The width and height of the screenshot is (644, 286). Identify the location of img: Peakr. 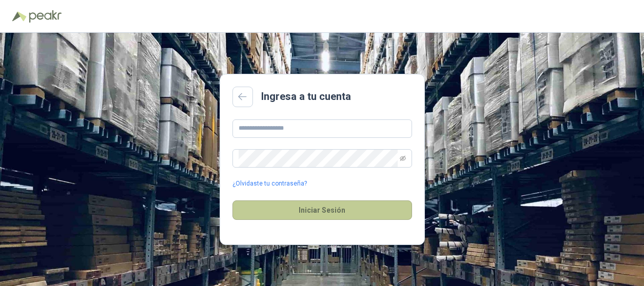
(46, 16).